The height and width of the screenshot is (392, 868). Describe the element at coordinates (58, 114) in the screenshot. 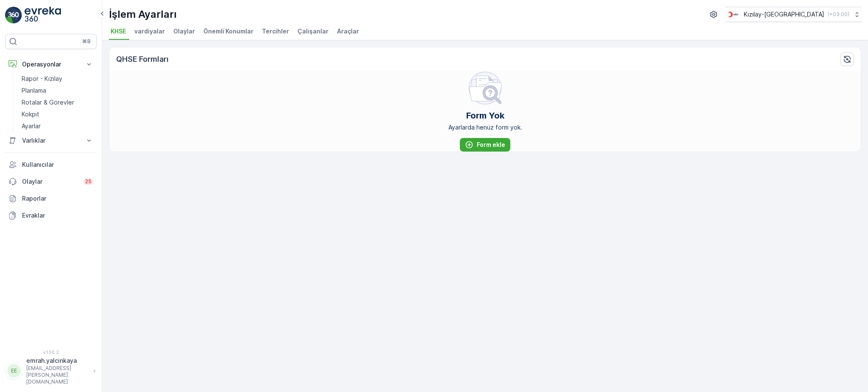

I see `a: Kokpit` at that location.